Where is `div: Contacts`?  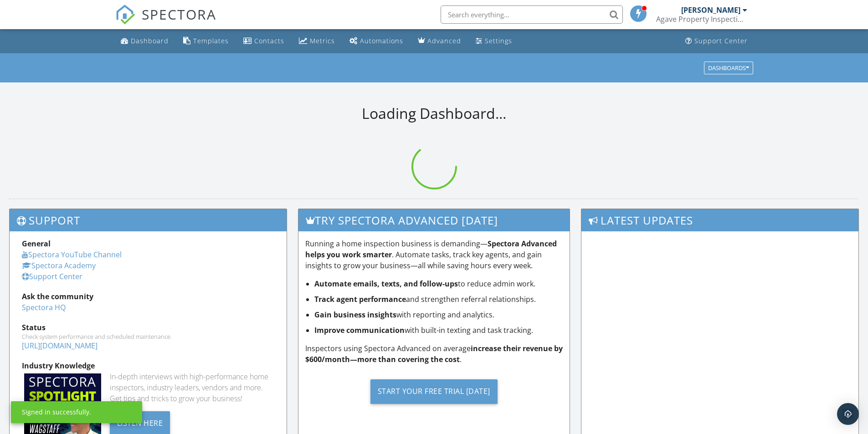 div: Contacts is located at coordinates (269, 40).